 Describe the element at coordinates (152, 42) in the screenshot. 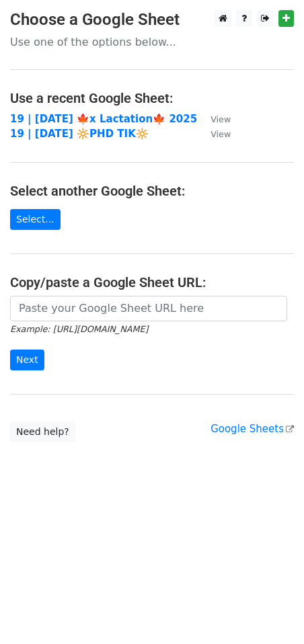

I see `p: Use one of the options below...` at that location.